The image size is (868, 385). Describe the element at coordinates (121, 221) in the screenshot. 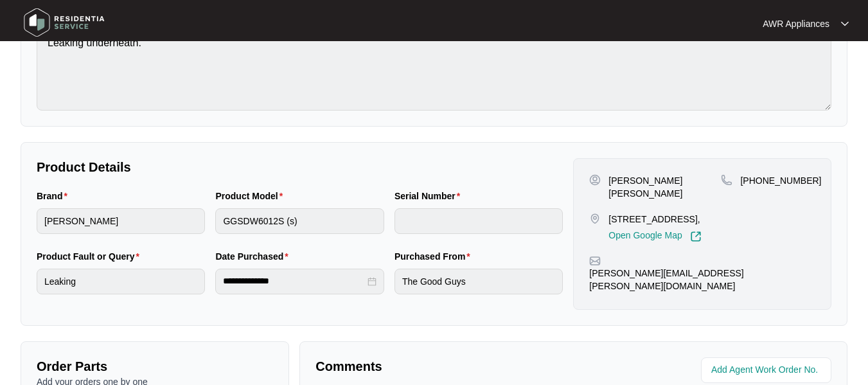

I see `input: Brand` at that location.